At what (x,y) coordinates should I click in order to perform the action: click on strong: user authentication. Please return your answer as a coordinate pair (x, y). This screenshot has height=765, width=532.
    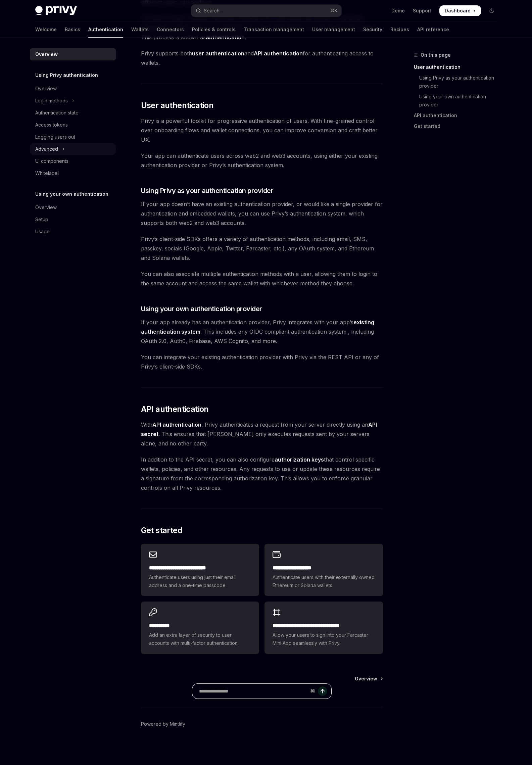
    Looking at the image, I should click on (218, 53).